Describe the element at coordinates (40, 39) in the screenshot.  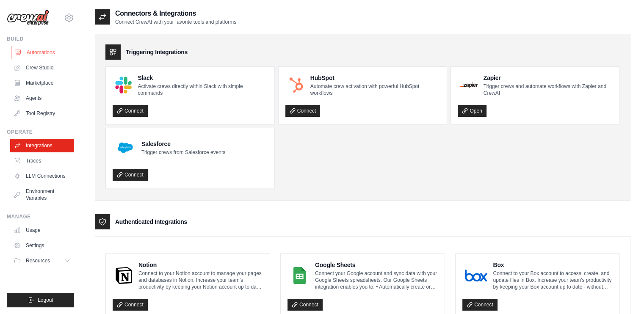
I see `div: Build` at that location.